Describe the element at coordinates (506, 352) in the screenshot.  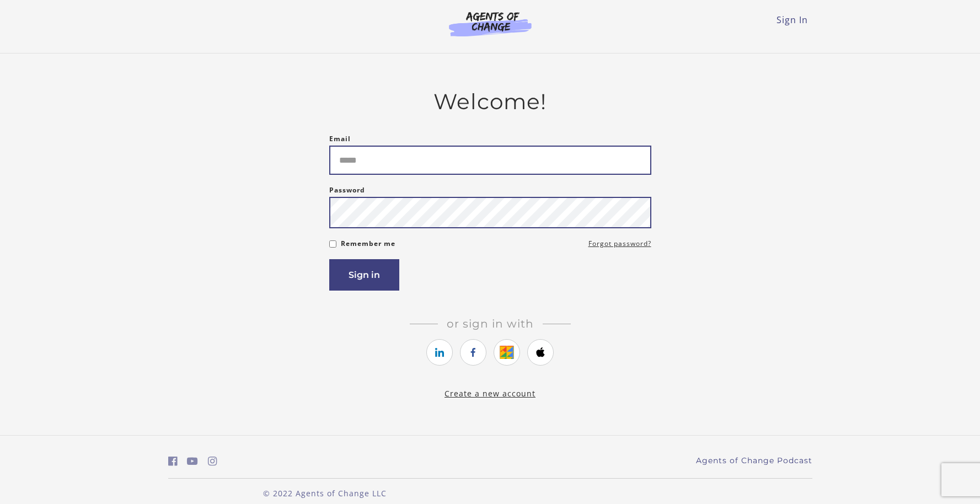
I see `a: https://courses.thinkific.com/users/auth/google?ss%5Breferral%5D=&ss%5Buser_return_to%5D=&ss%5Bvi...` at that location.